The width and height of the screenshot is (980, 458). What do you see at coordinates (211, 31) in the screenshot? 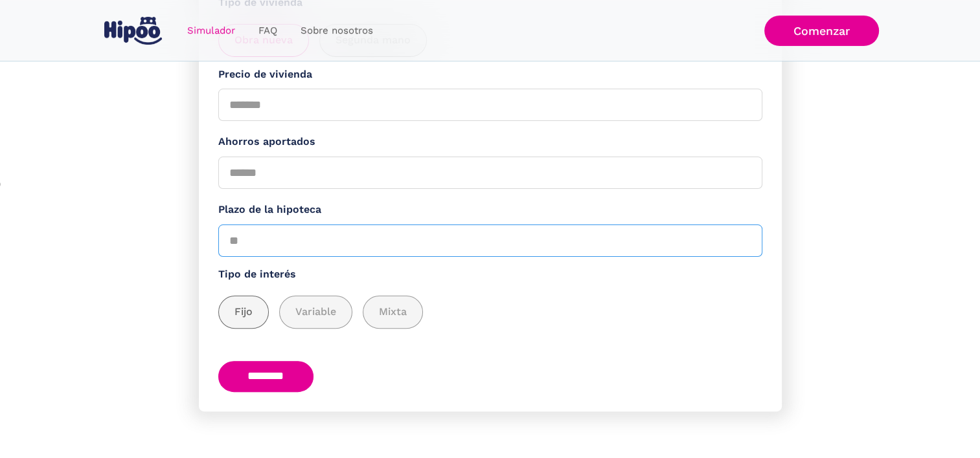
I see `a: Simulador` at bounding box center [211, 31].